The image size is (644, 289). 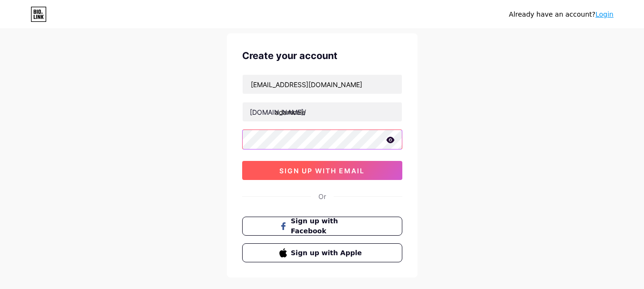 I want to click on button: Sign up with Facebook, so click(x=322, y=226).